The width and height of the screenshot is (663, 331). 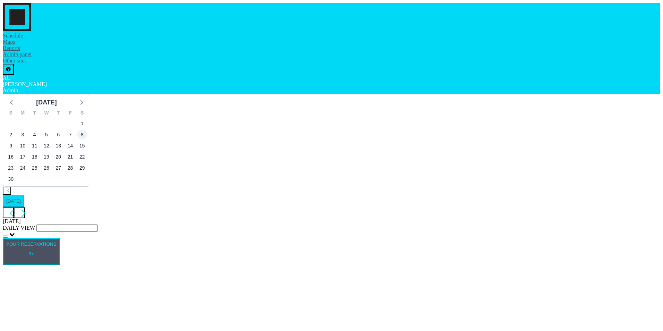 I want to click on span: Monday, November 10, 2025, so click(x=23, y=146).